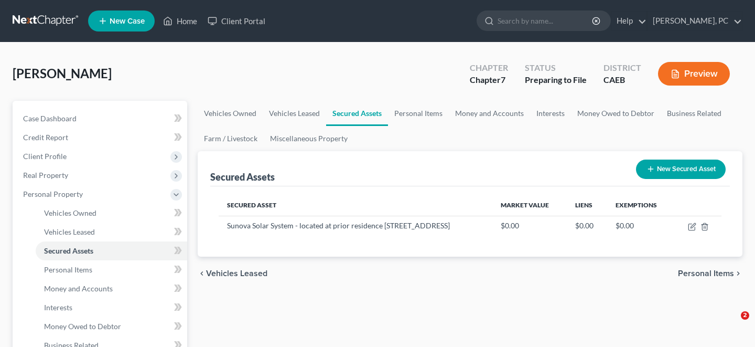 This screenshot has width=755, height=347. What do you see at coordinates (46, 175) in the screenshot?
I see `span: Real Property` at bounding box center [46, 175].